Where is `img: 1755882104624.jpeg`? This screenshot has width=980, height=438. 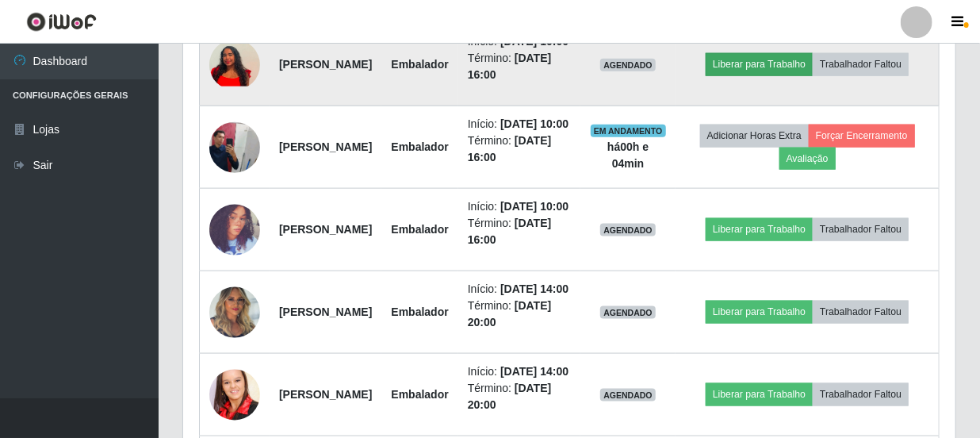 img: 1755882104624.jpeg is located at coordinates (235, 312).